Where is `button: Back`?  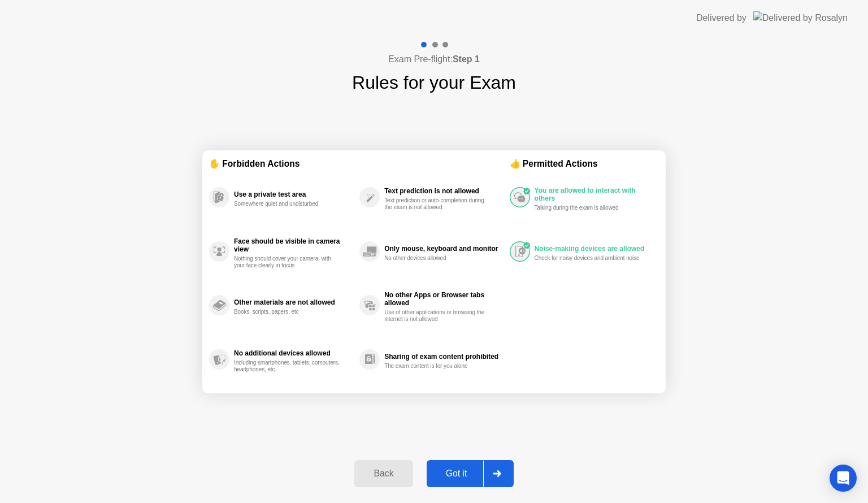 button: Back is located at coordinates (383, 474).